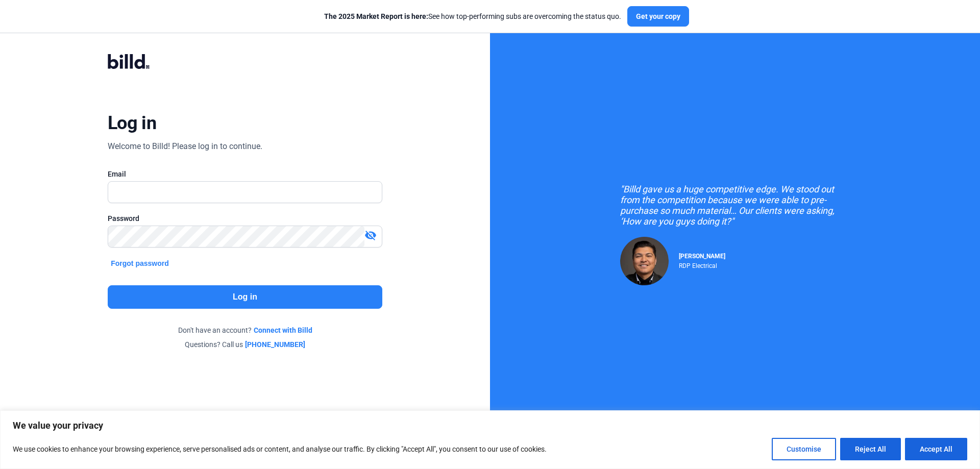  Describe the element at coordinates (644, 260) in the screenshot. I see `img: Raul Pacheco` at that location.